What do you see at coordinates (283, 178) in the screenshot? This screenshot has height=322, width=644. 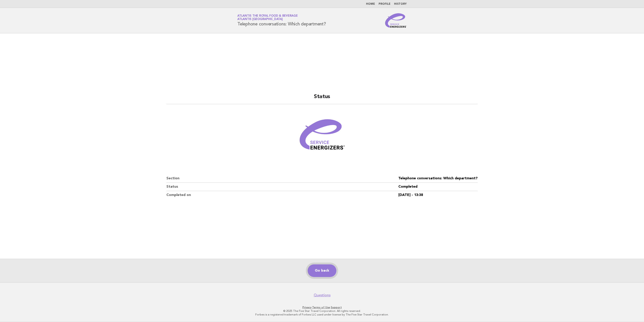 I see `dt: Section` at bounding box center [283, 178].